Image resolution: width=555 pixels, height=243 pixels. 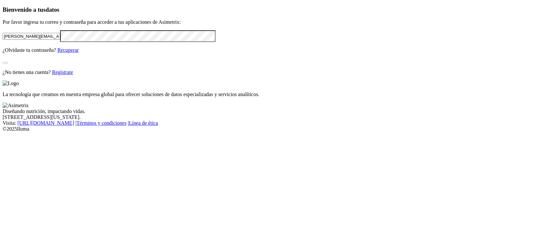 What do you see at coordinates (278, 10) in the screenshot?
I see `h3: Bienvenido a tus` at bounding box center [278, 10].